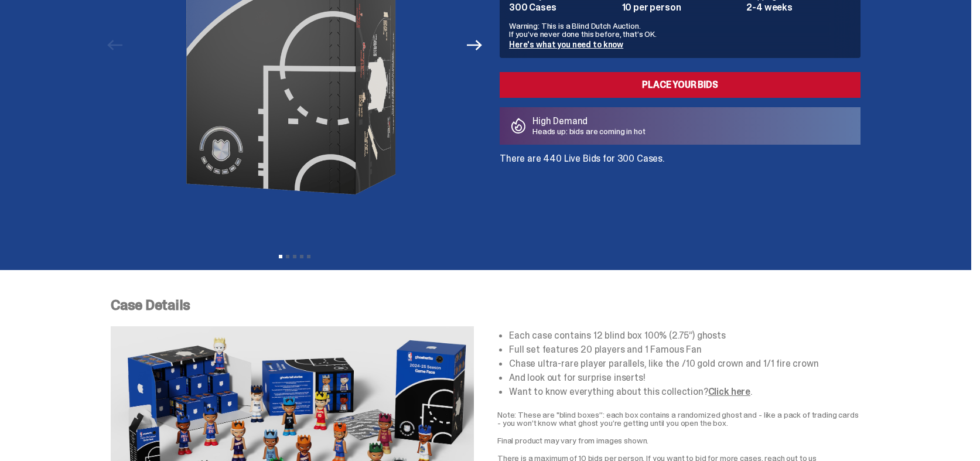  I want to click on dd: 300 Cases, so click(562, 8).